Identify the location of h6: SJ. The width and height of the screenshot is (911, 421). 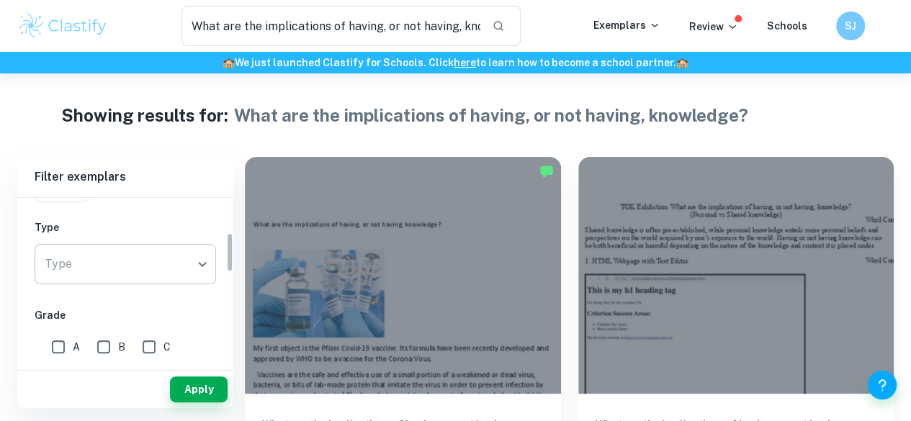
(850, 26).